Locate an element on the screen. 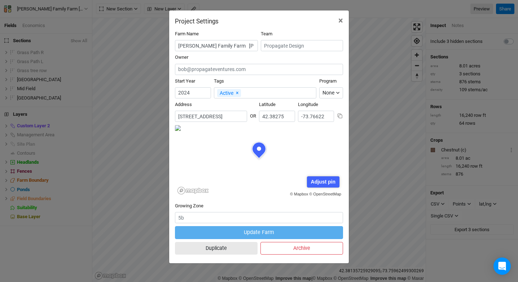 This screenshot has height=282, width=518. label: Start Year is located at coordinates (185, 81).